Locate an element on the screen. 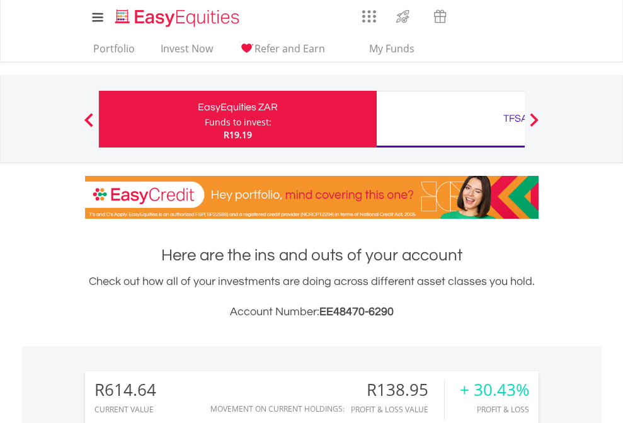 This screenshot has height=423, width=623. img: vouchers-v2.svg is located at coordinates (440, 16).